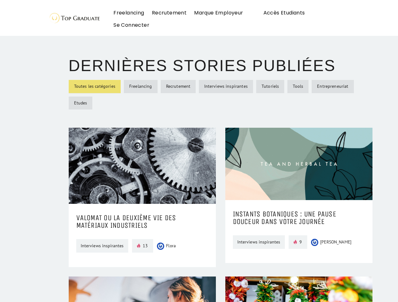 The width and height of the screenshot is (398, 302). Describe the element at coordinates (298, 242) in the screenshot. I see `a: 9` at that location.